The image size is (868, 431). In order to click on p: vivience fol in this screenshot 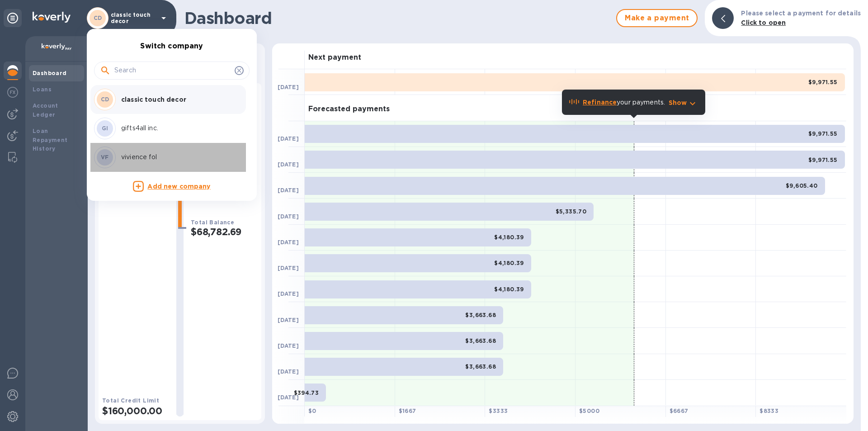, I will do `click(178, 157)`.